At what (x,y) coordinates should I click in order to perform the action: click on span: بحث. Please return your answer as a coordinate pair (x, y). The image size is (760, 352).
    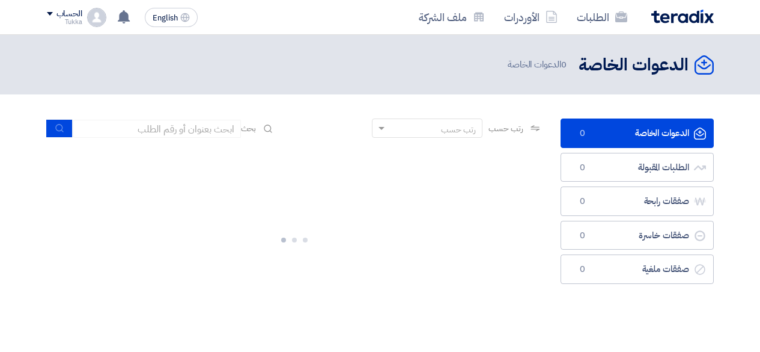
    Looking at the image, I should click on (249, 128).